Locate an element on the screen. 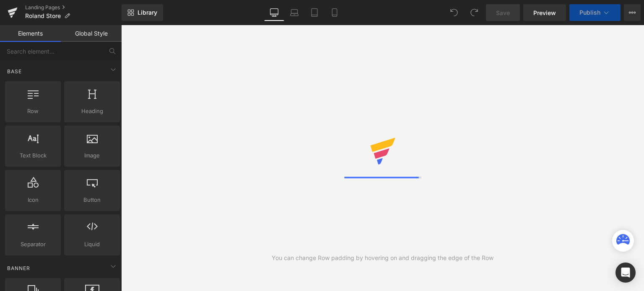 This screenshot has width=644, height=291. span: Row is located at coordinates (33, 111).